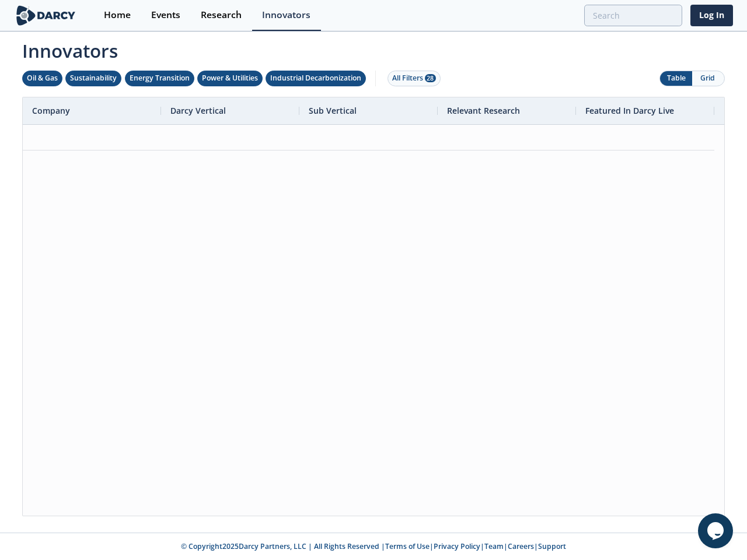 The width and height of the screenshot is (747, 560). I want to click on button: All Filters 28, so click(414, 78).